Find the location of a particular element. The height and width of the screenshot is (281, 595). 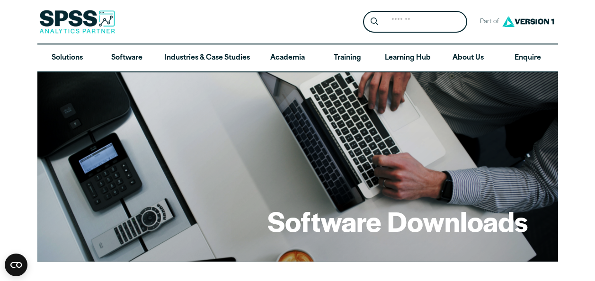

a: Industries & Case Studies is located at coordinates (207, 58).